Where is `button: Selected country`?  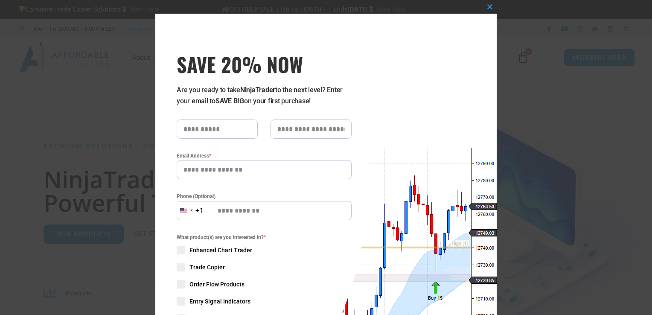
button: Selected country is located at coordinates (190, 210).